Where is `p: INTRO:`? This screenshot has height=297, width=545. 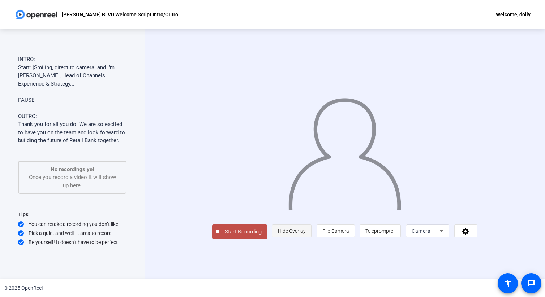
p: INTRO: is located at coordinates (72, 59).